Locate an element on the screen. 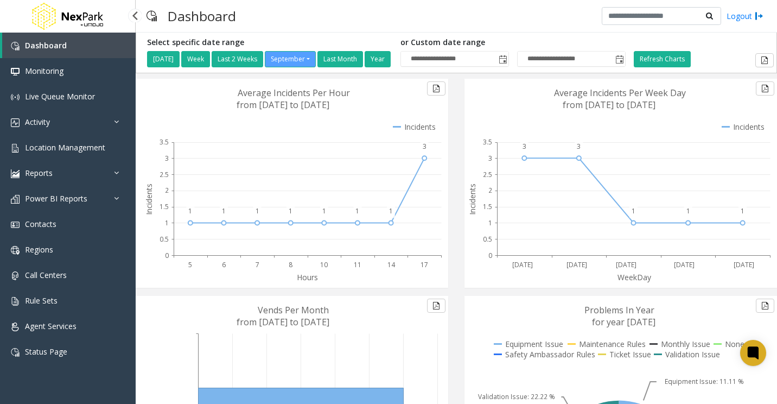 The width and height of the screenshot is (777, 404). span: Activity is located at coordinates (37, 122).